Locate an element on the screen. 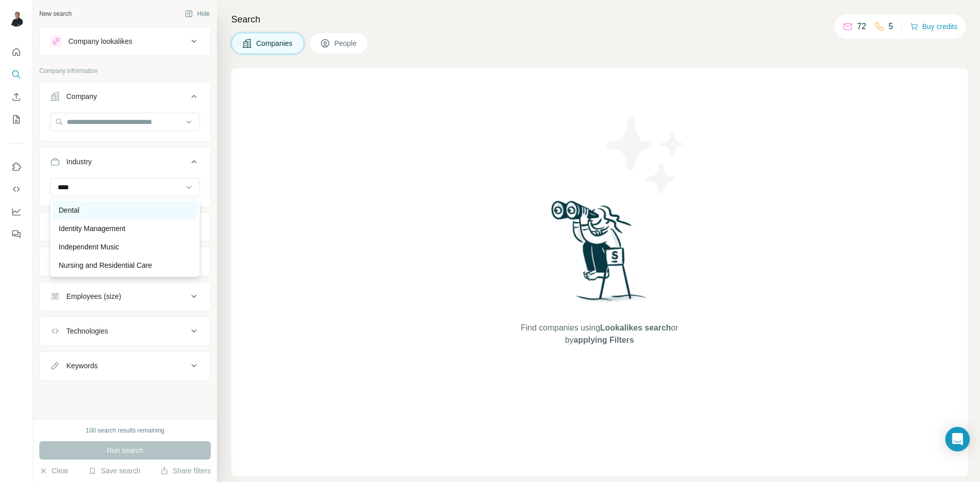  h4: Search is located at coordinates (600, 19).